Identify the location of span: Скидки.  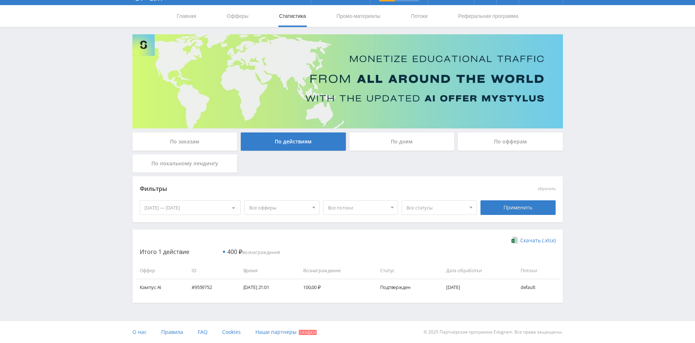
(308, 332).